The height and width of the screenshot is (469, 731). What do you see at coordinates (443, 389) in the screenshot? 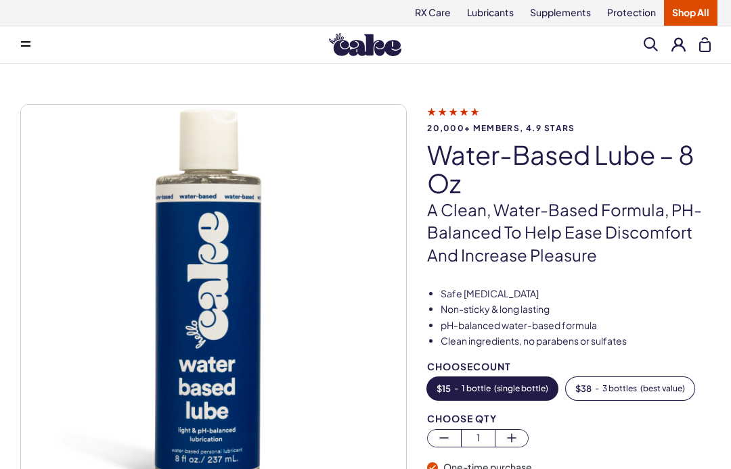
I see `span: $ 15` at bounding box center [443, 389].